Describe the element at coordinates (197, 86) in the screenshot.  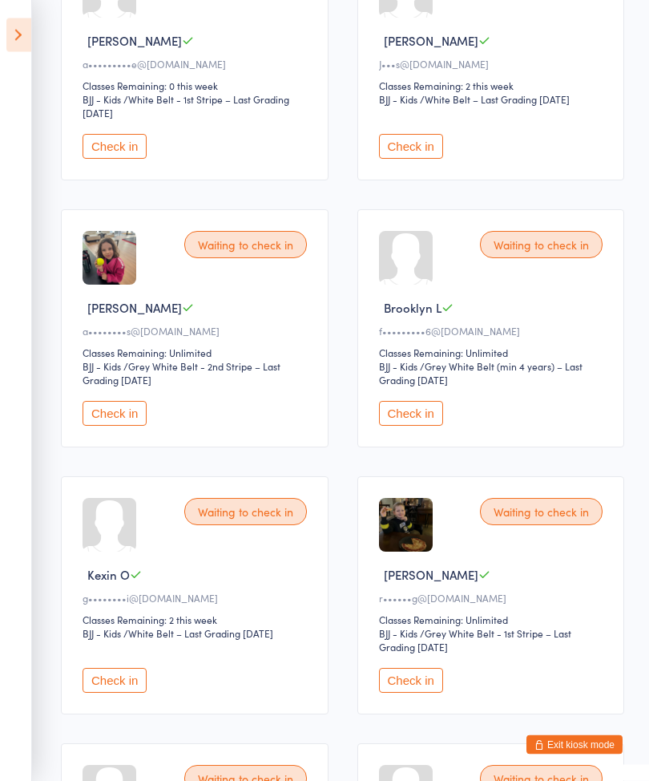
I see `div: Classes Remaining: 0 this week` at that location.